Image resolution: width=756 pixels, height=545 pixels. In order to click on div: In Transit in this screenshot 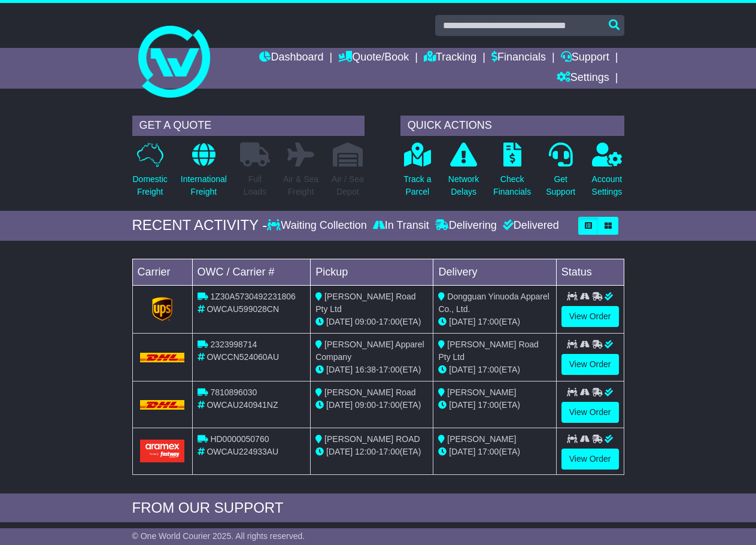, I will do `click(401, 226)`.